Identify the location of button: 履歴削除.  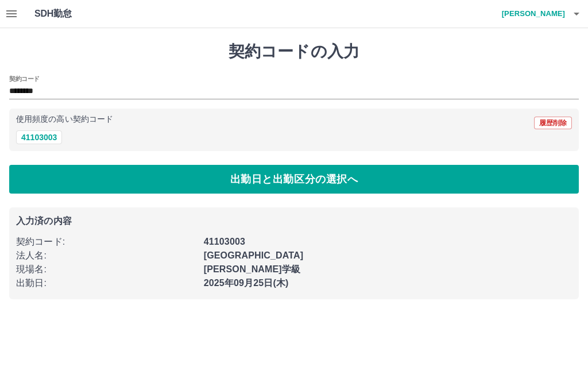
(553, 123).